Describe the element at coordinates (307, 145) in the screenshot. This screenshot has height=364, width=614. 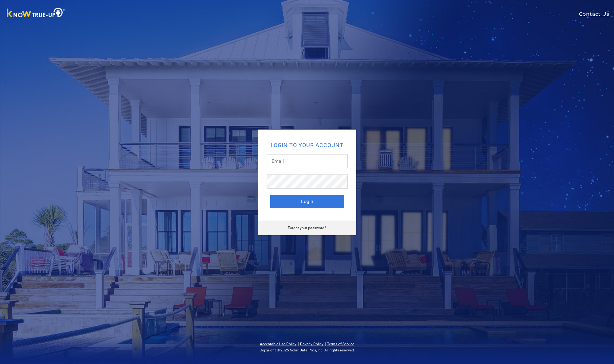
I see `h2: Login to your account` at that location.